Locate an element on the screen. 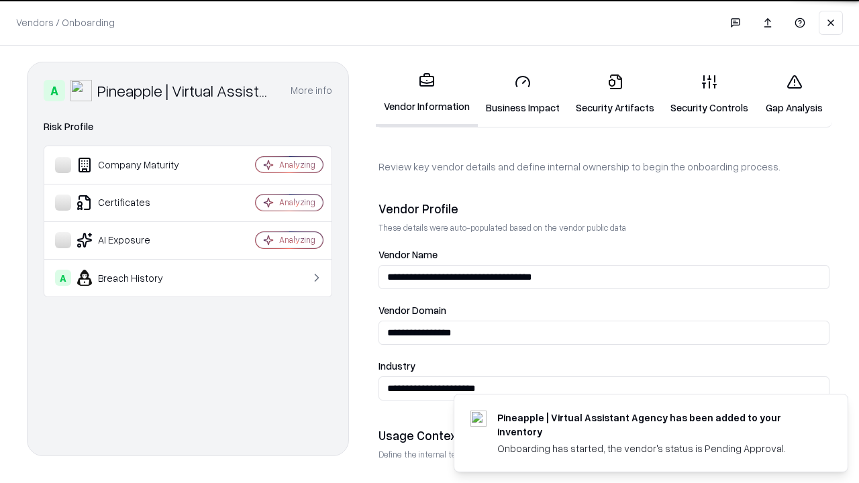 This screenshot has height=483, width=859. div: Usage Context is located at coordinates (604, 436).